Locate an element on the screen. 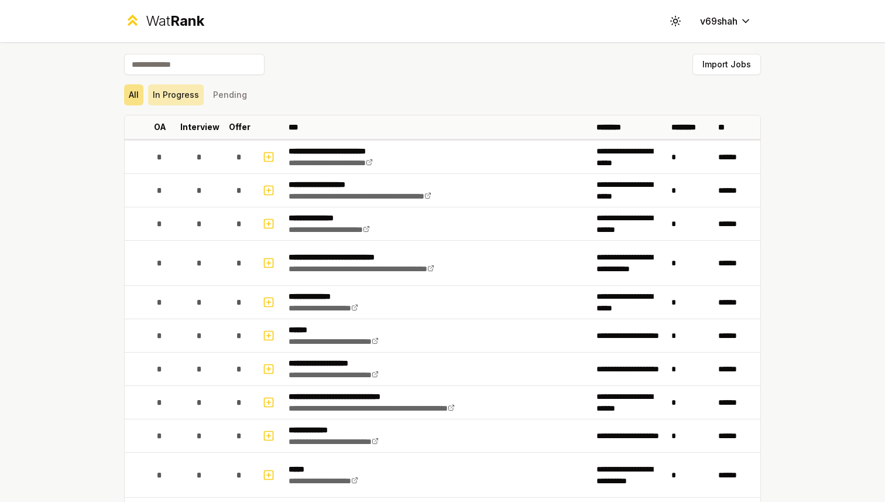  button: v69shah is located at coordinates (726, 21).